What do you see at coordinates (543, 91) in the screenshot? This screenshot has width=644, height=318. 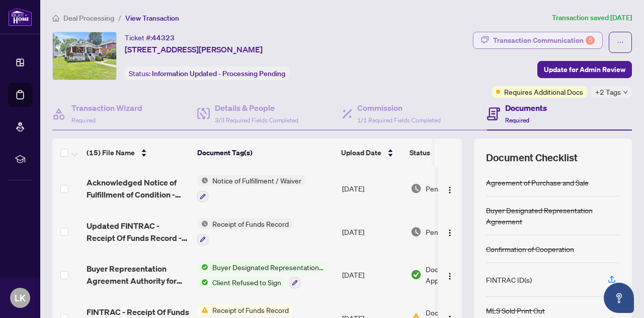 I see `span: Requires Additional Docs` at bounding box center [543, 91].